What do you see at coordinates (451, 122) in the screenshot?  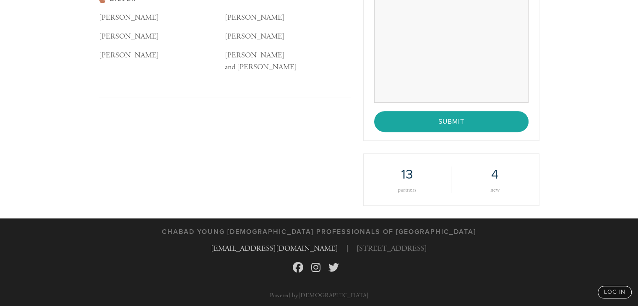 I see `input: Submit` at bounding box center [451, 122].